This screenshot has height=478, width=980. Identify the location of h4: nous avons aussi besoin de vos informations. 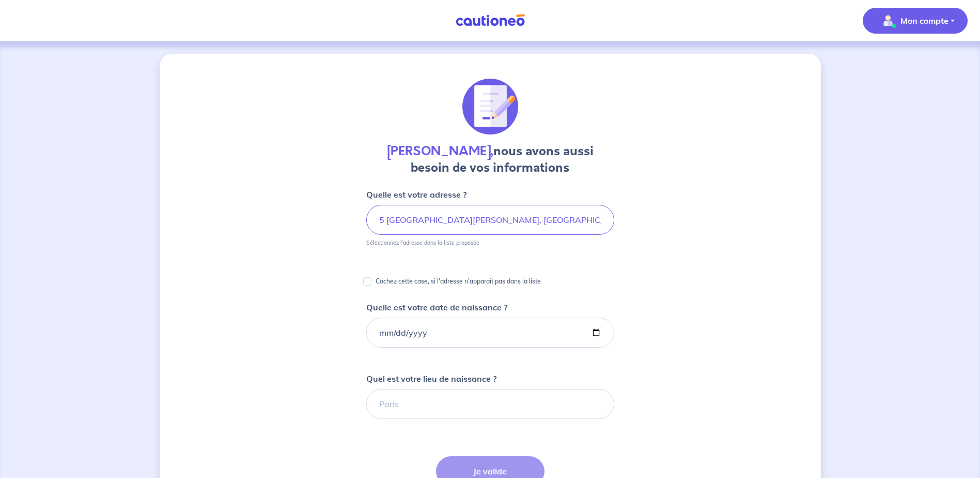
(491, 159).